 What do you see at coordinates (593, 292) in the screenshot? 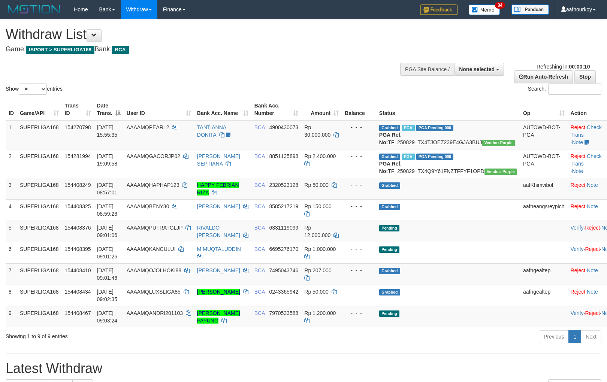
I see `a: Note` at bounding box center [593, 292].